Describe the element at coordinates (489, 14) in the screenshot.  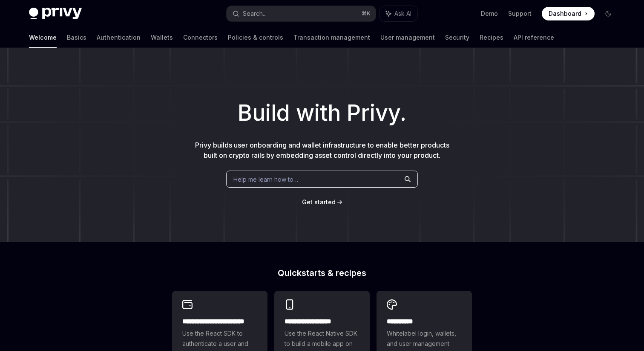
I see `a: Demo` at that location.